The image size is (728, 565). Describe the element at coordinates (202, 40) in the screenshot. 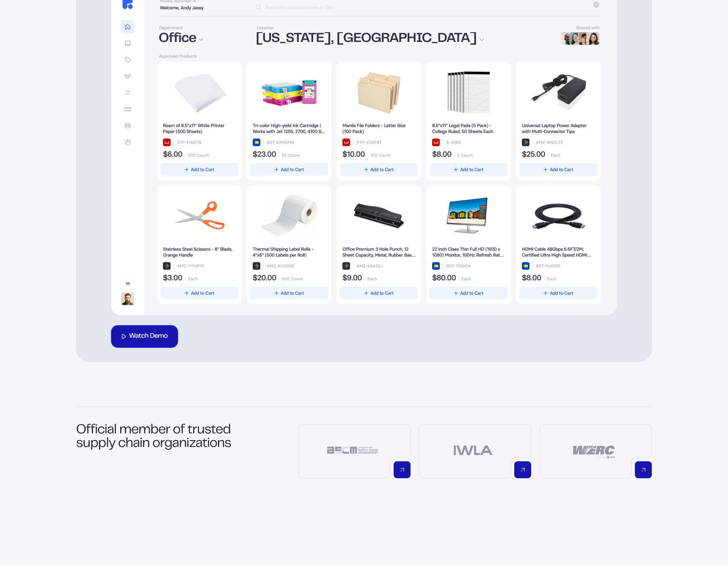

I see `div: Office` at that location.